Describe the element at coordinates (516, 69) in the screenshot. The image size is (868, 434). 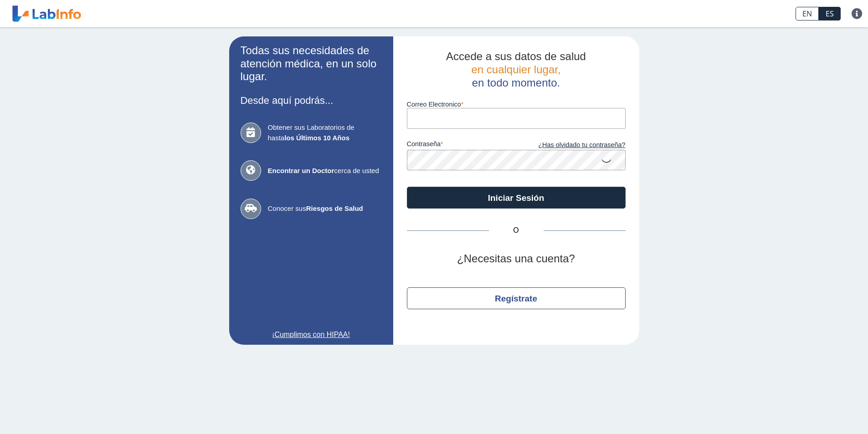
I see `span: en cualquier lugar,` at that location.